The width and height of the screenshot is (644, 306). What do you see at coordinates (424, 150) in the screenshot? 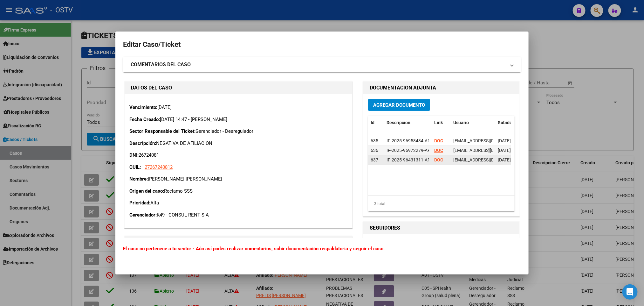
I see `span: IF-2025-96972279-APN-GDYAISS#SSS` at bounding box center [424, 150].